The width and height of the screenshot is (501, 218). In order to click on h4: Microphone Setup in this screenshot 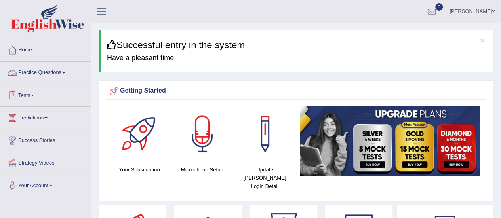, I will do `click(202, 170)`.